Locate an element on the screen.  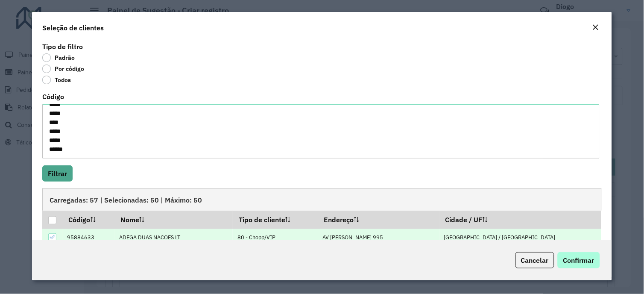
label: Por código is located at coordinates (63, 69).